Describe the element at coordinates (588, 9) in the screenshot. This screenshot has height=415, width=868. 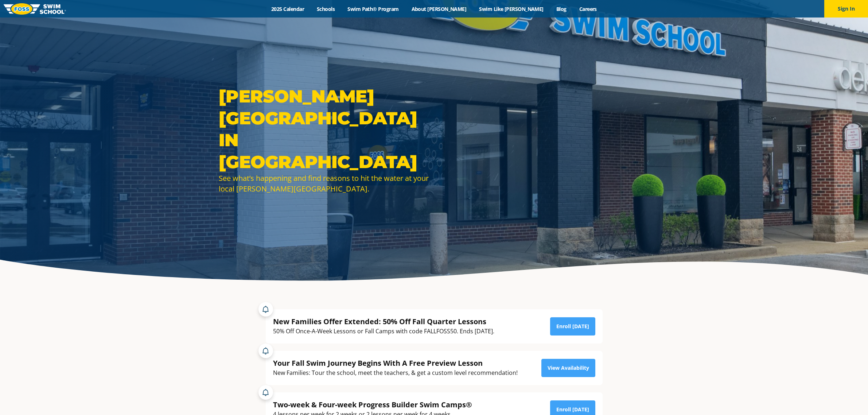
I see `a: Careers` at that location.